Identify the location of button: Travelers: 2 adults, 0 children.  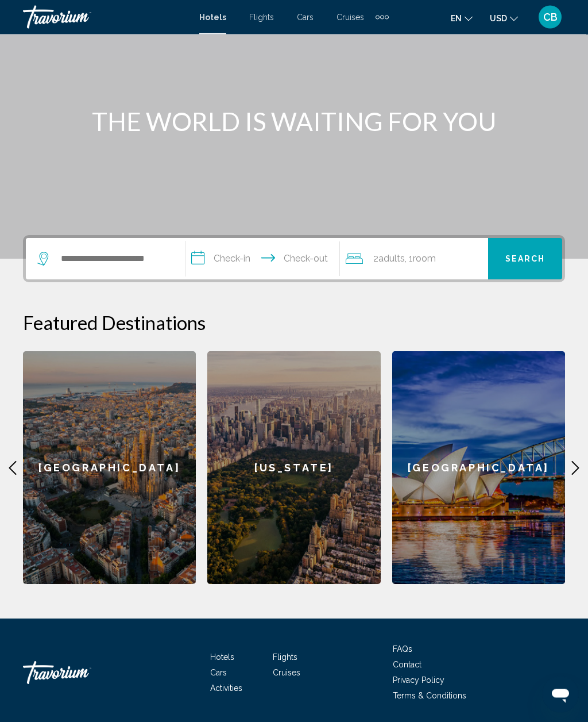
(414, 259).